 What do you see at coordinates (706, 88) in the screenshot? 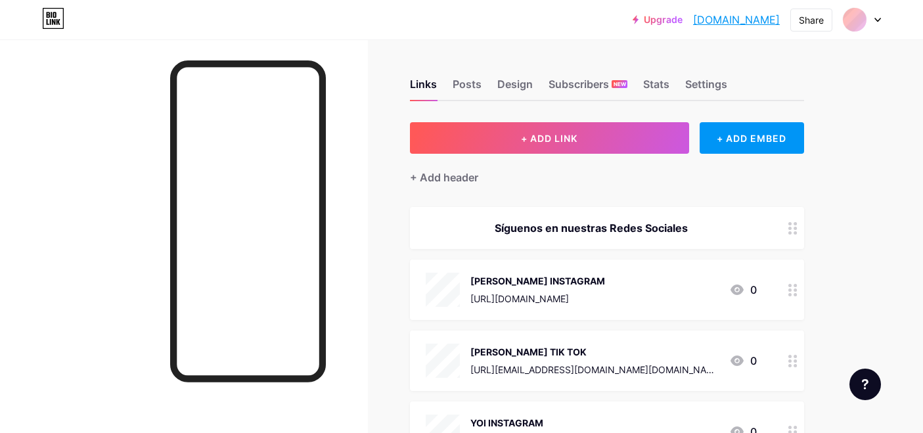
I see `div: Settings` at bounding box center [706, 88].